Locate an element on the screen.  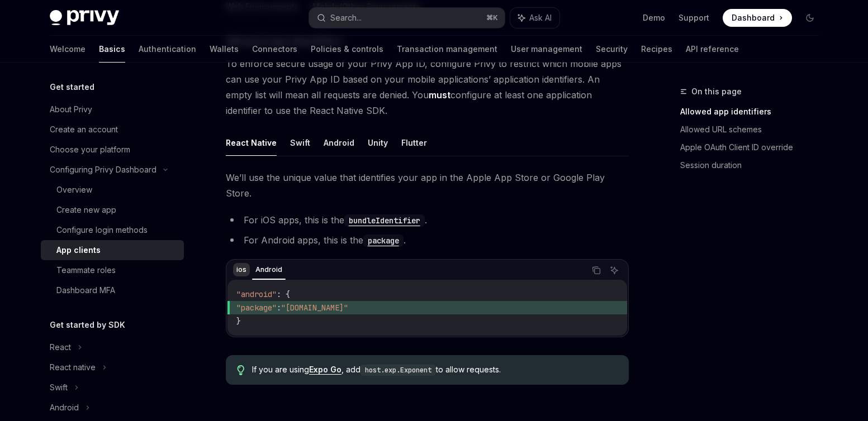
code: bundleIdentifier is located at coordinates (384, 220).